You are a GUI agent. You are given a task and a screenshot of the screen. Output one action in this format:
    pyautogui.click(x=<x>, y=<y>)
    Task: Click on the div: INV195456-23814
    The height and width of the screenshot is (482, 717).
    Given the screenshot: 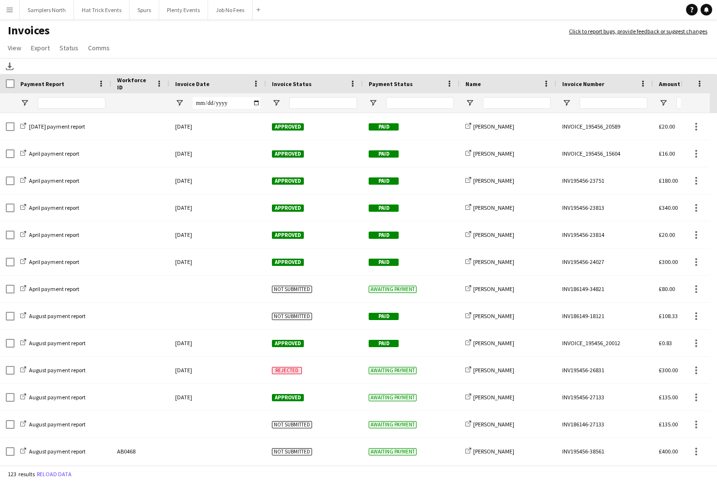 What is the action you would take?
    pyautogui.click(x=604, y=235)
    